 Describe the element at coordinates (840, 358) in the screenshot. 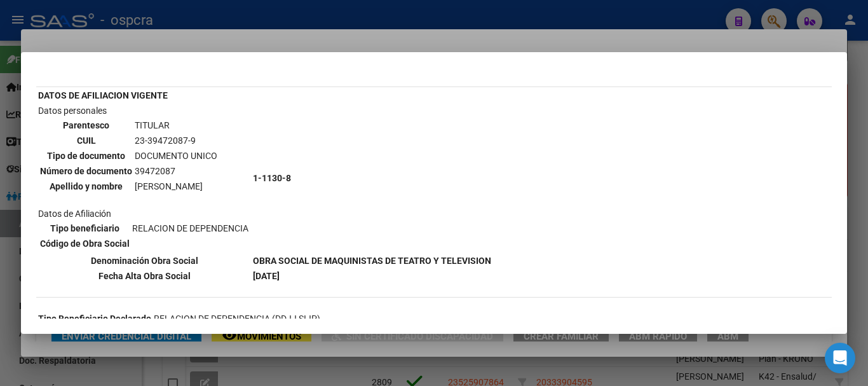

I see `div: Open Intercom Messenger` at that location.